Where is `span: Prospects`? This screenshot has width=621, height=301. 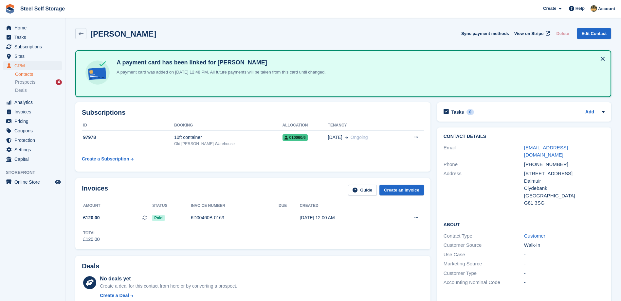 span: Prospects is located at coordinates (25, 82).